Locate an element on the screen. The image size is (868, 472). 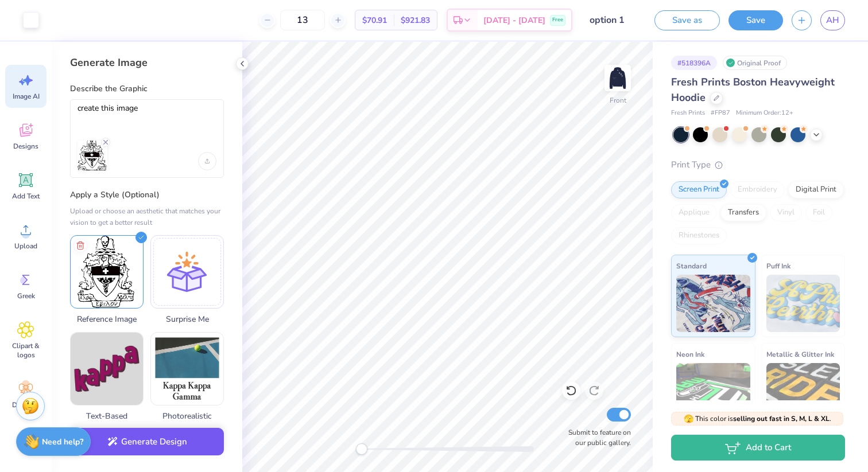
span: Reference Image is located at coordinates (107, 319).